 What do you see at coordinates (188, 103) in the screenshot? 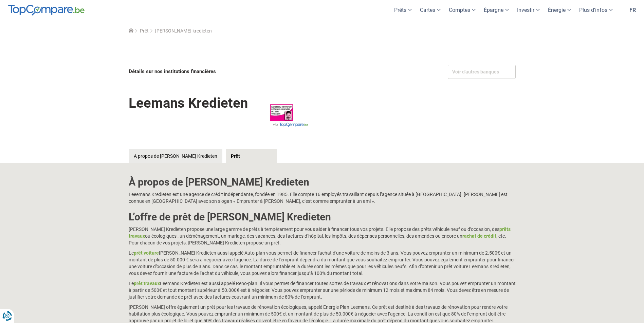
I see `h1: Leemans Kredieten` at bounding box center [188, 103].